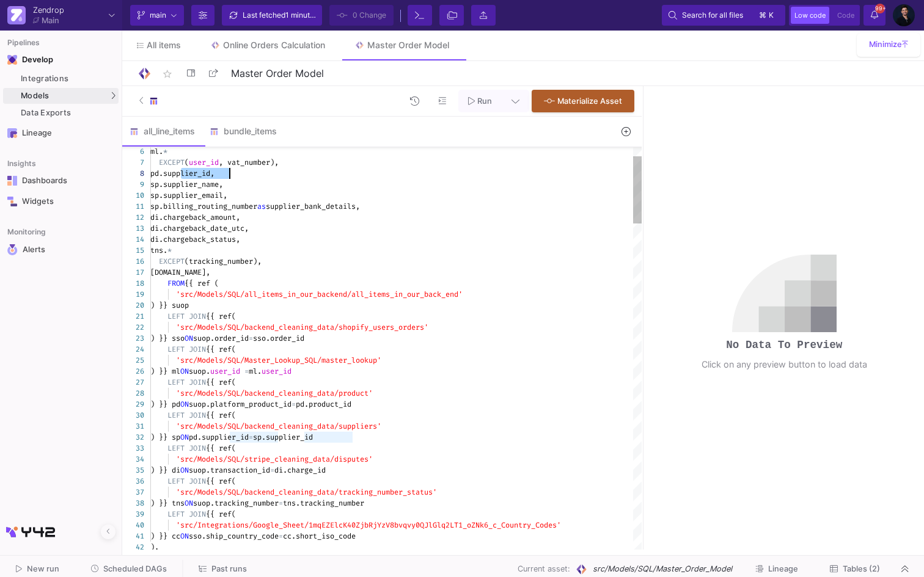 This screenshot has width=924, height=577. I want to click on span: pd.supplier_id,, so click(182, 173).